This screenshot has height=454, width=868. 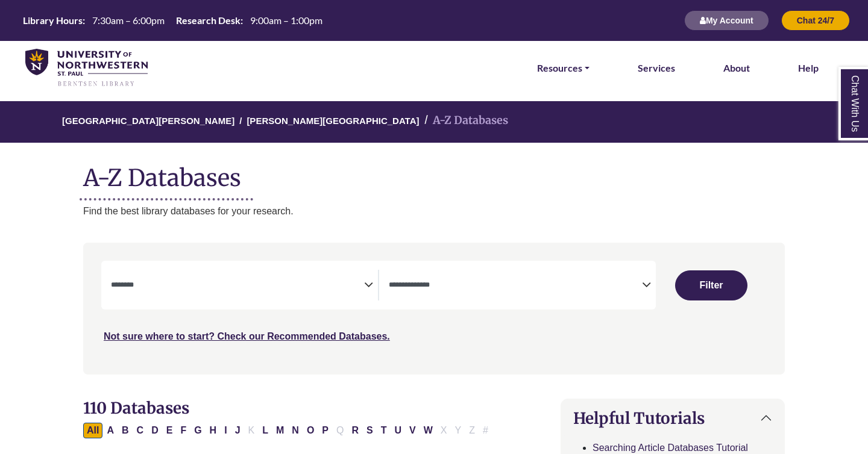 I want to click on span: 7:30am – 6:00pm, so click(x=129, y=20).